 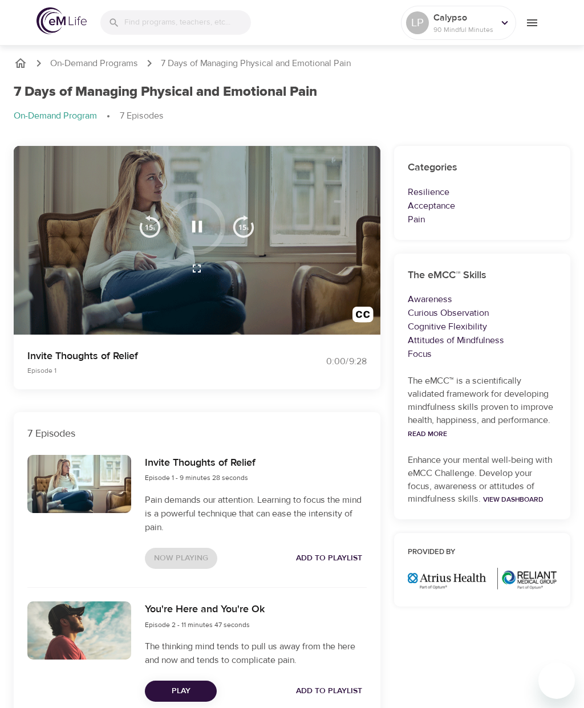 I want to click on p: On-Demand Program, so click(x=55, y=116).